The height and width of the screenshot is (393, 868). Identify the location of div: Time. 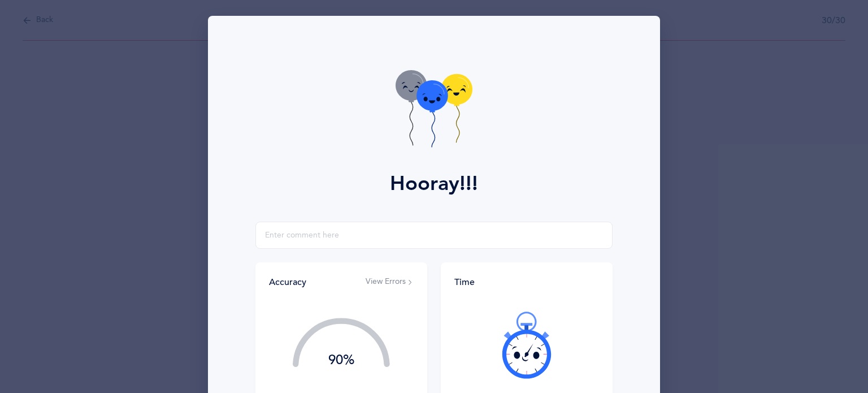
(527, 282).